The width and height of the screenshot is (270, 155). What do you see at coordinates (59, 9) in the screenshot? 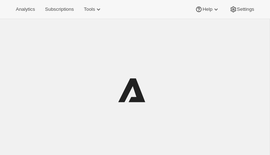
I see `span: Subscriptions` at bounding box center [59, 9].